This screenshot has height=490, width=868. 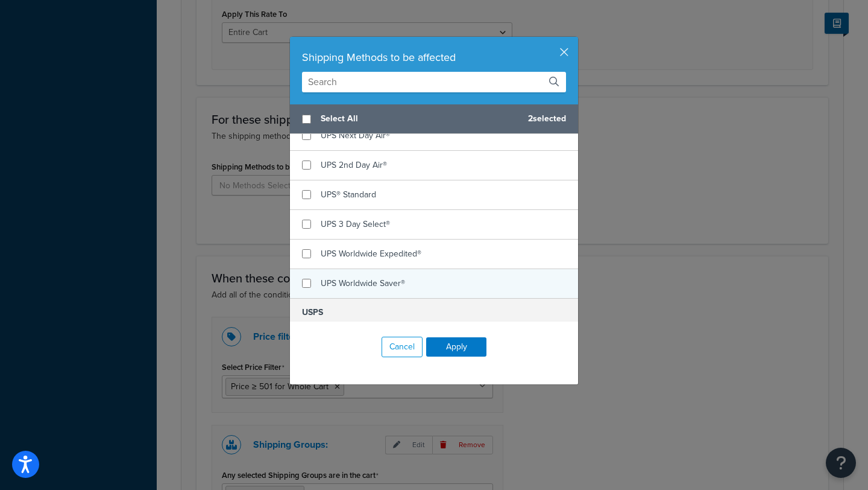 I want to click on span: UPS 2nd Day Air®, so click(x=354, y=165).